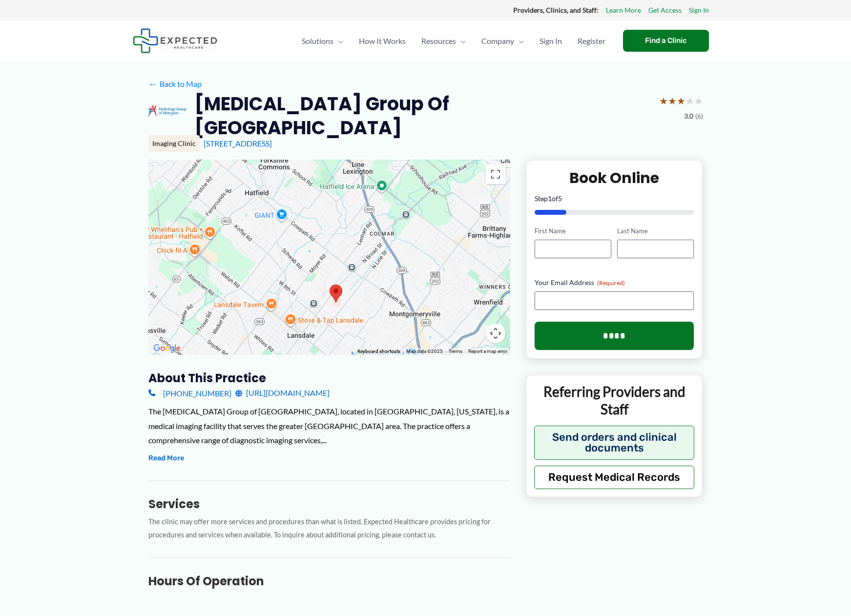 The height and width of the screenshot is (616, 851). I want to click on label: Last Name, so click(656, 231).